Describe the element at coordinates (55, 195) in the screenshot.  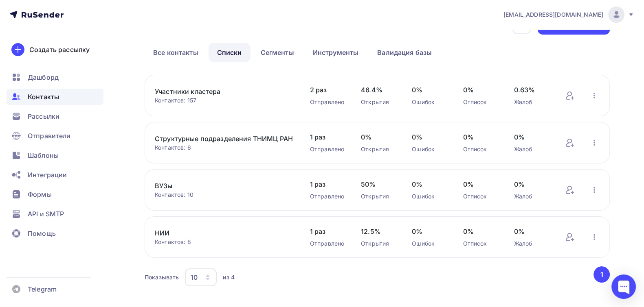
I see `a: Формы` at that location.